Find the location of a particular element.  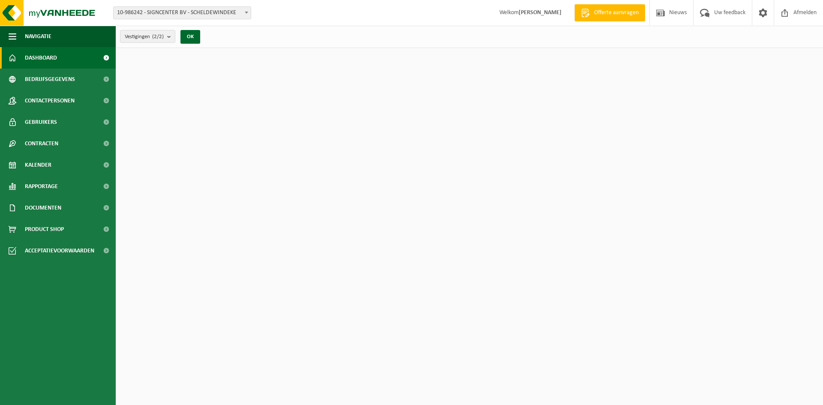

span: Bedrijfsgegevens is located at coordinates (50, 79).